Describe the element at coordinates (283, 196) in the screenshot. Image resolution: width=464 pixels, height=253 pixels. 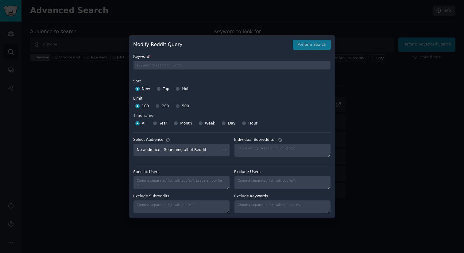
I see `label: Exclude Keywords` at that location.